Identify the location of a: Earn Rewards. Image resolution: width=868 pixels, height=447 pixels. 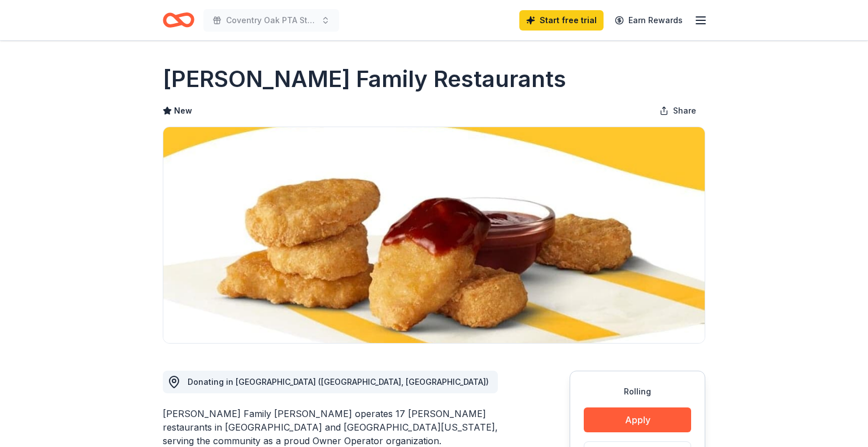
(649, 20).